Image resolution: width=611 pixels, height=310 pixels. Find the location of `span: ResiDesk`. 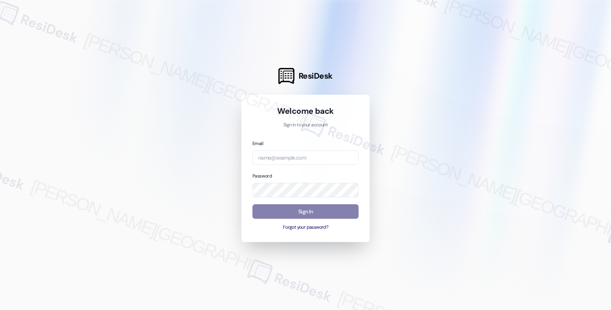

span: ResiDesk is located at coordinates (315, 76).